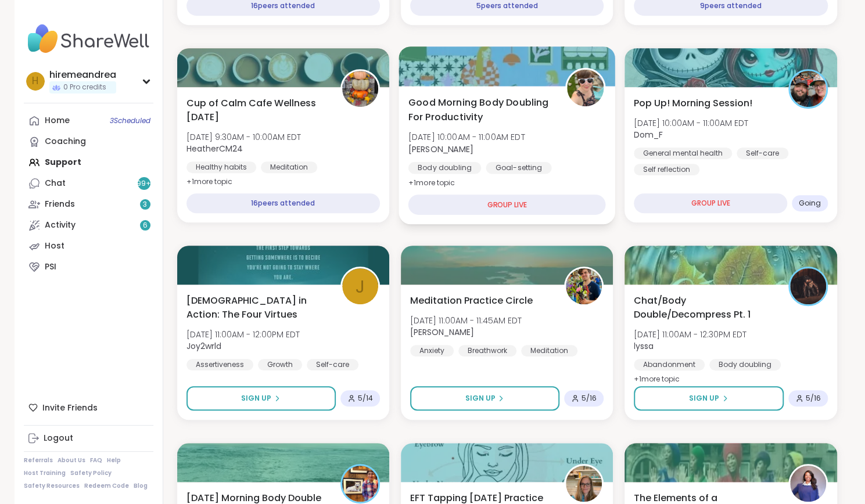  Describe the element at coordinates (88, 141) in the screenshot. I see `a: Coaching` at that location.